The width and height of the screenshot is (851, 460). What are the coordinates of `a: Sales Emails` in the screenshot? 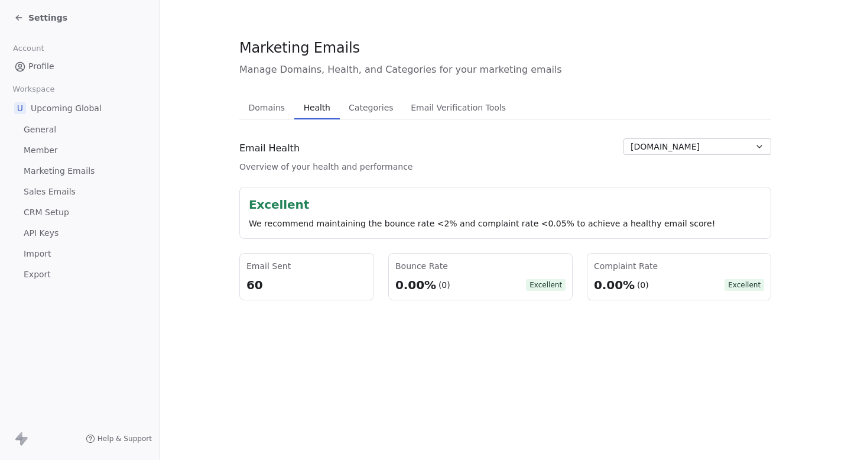 It's located at (79, 192).